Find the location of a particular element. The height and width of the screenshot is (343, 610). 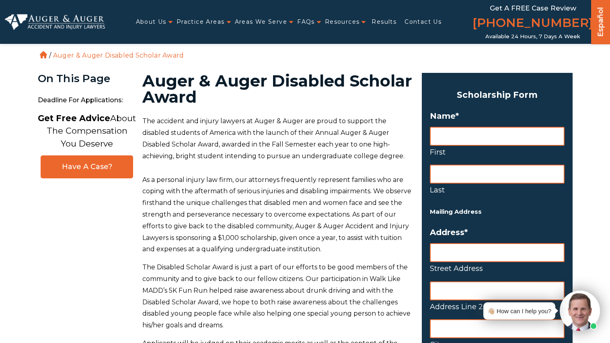

h5: Mailing Address is located at coordinates (497, 212).